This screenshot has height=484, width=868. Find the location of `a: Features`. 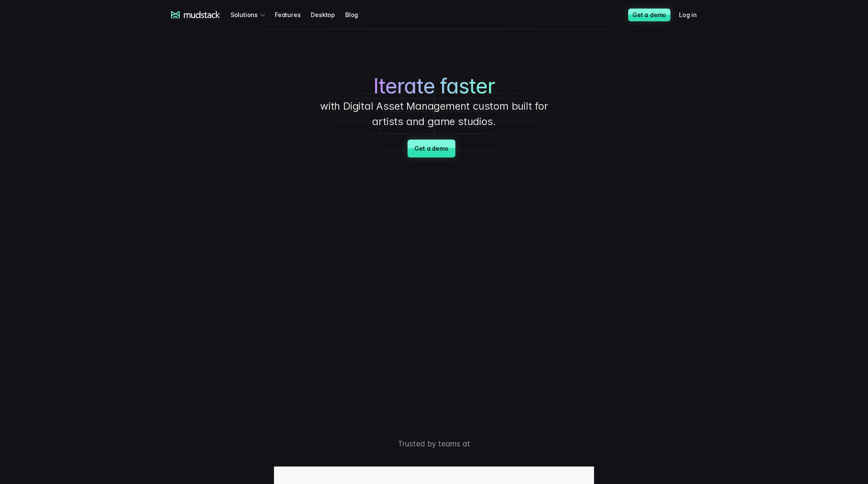

a: Features is located at coordinates (293, 14).